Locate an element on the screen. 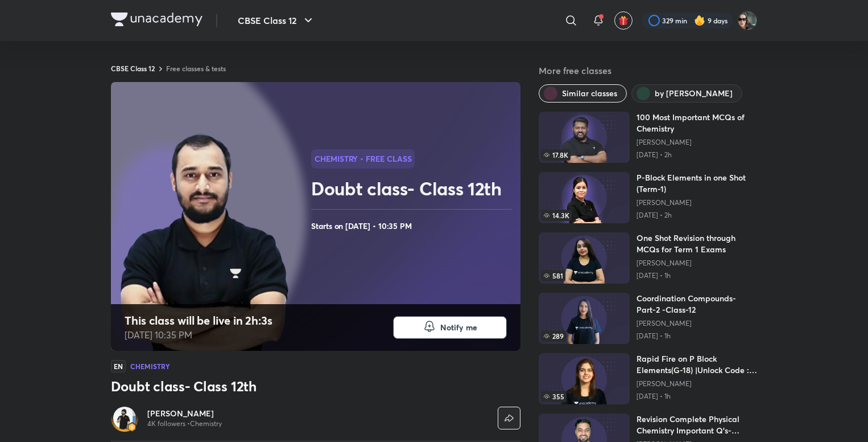 The height and width of the screenshot is (442, 868). span: 289 is located at coordinates (553, 336).